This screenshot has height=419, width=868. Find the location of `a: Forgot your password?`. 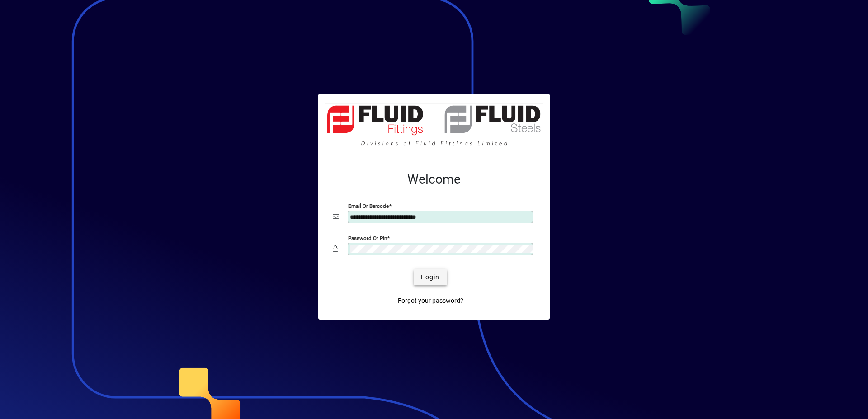

a: Forgot your password? is located at coordinates (430, 301).